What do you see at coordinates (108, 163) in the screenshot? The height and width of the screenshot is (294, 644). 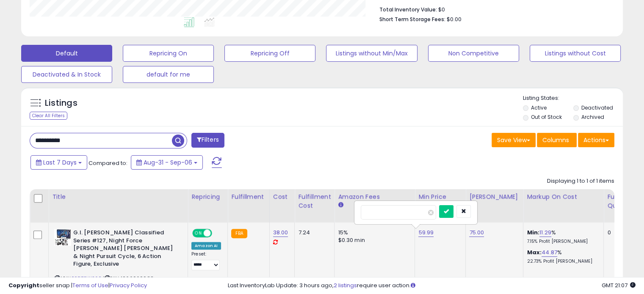 I see `span: Compared to:` at bounding box center [108, 163].